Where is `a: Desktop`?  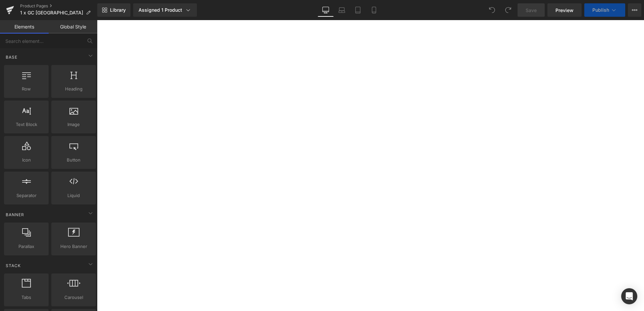
a: Desktop is located at coordinates (325, 10).